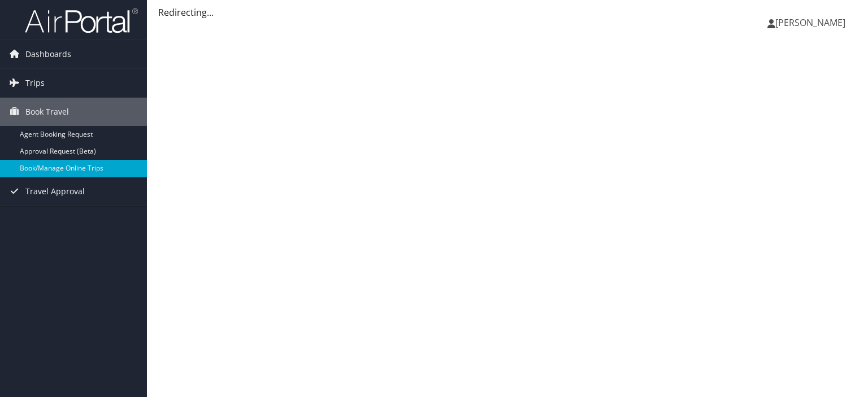 This screenshot has height=397, width=868. I want to click on span: Trips, so click(35, 83).